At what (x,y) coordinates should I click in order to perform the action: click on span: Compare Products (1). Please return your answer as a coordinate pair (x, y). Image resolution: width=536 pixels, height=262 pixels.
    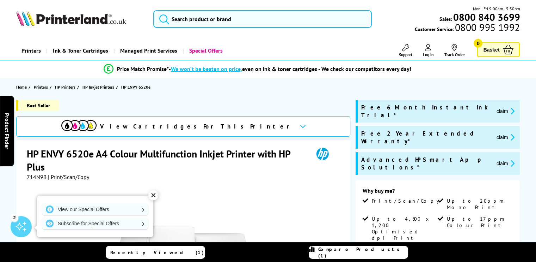
    Looking at the image, I should click on (363, 252).